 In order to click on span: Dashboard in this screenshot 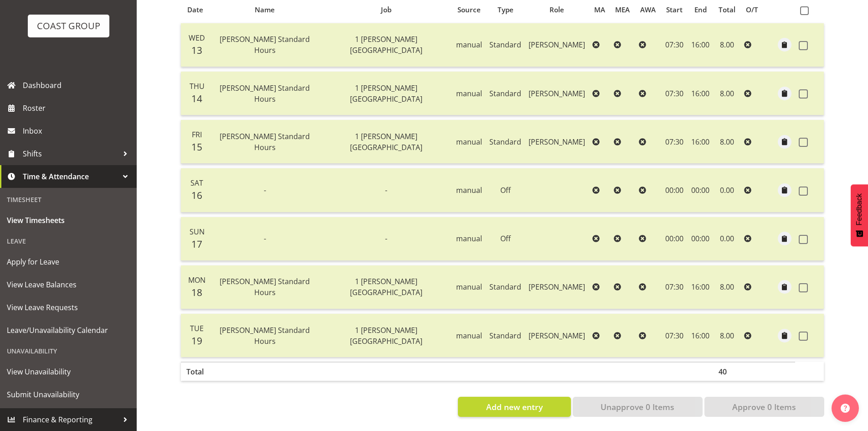, I will do `click(77, 86)`.